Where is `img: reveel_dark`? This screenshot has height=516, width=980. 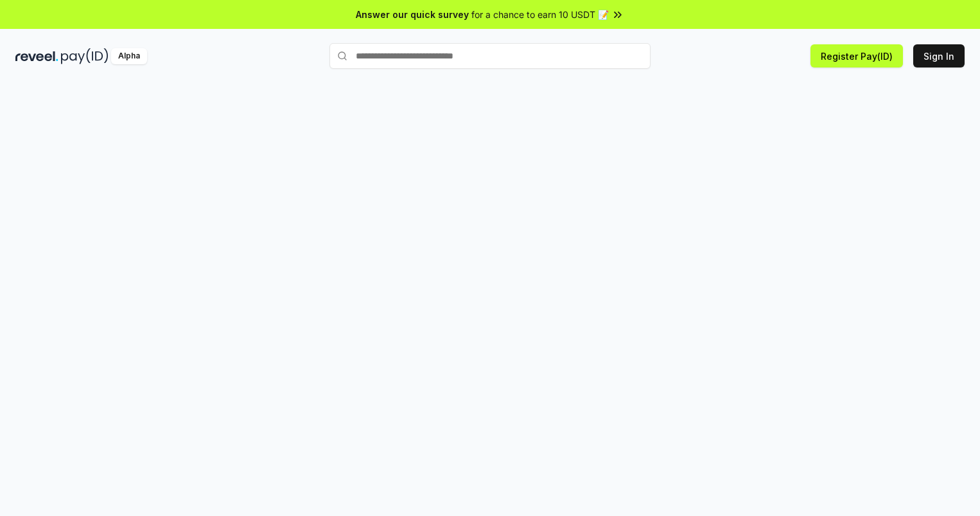
img: reveel_dark is located at coordinates (37, 56).